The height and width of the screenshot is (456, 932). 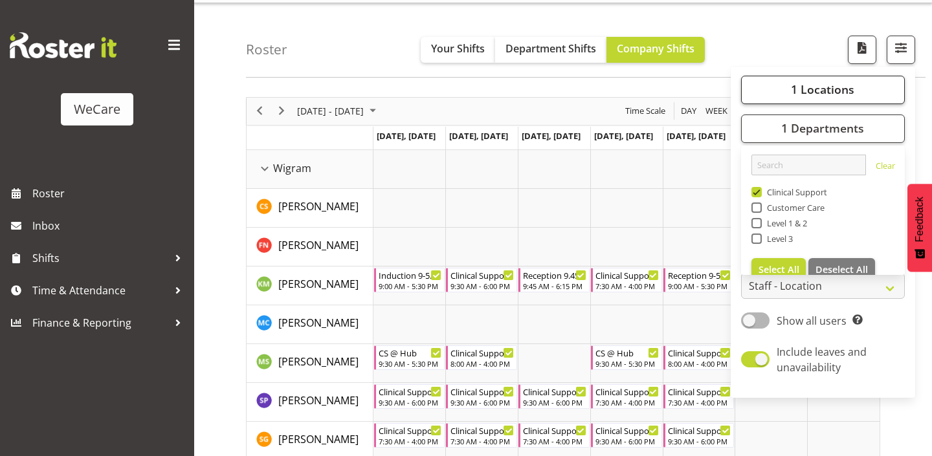 What do you see at coordinates (457, 49) in the screenshot?
I see `span: Your Shifts` at bounding box center [457, 49].